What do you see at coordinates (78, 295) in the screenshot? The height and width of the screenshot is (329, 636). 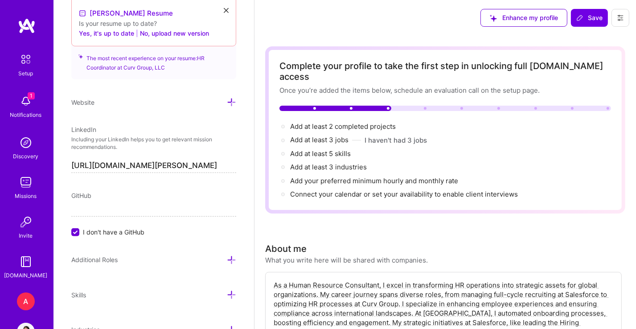 I see `span: Skills` at bounding box center [78, 295].